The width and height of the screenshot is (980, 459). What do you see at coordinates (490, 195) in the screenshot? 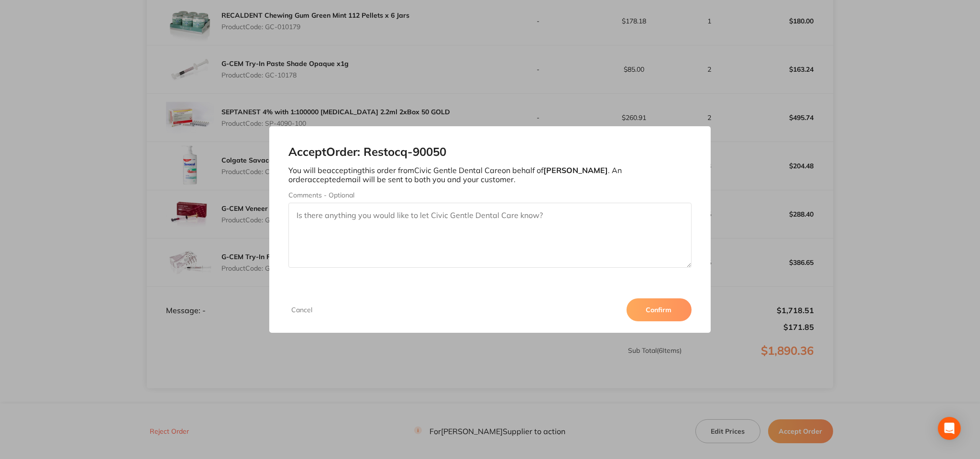
I see `label: Comments - Optional` at bounding box center [490, 195].